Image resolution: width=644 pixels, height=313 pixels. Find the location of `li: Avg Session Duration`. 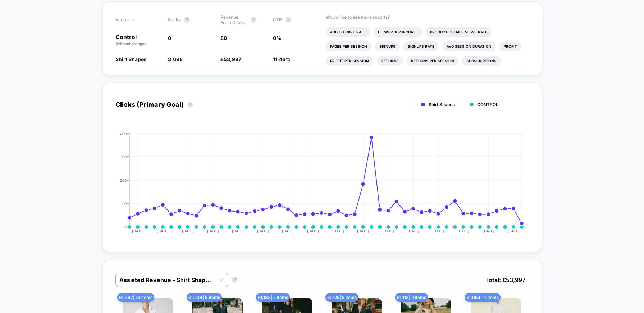

li: Avg Session Duration is located at coordinates (469, 47).